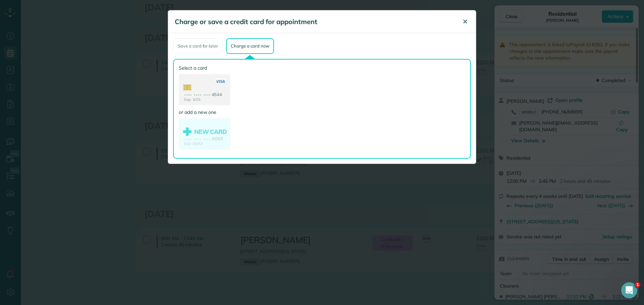 Image resolution: width=644 pixels, height=305 pixels. Describe the element at coordinates (314, 21) in the screenshot. I see `h5: Charge or save a credit card for appointment` at that location.